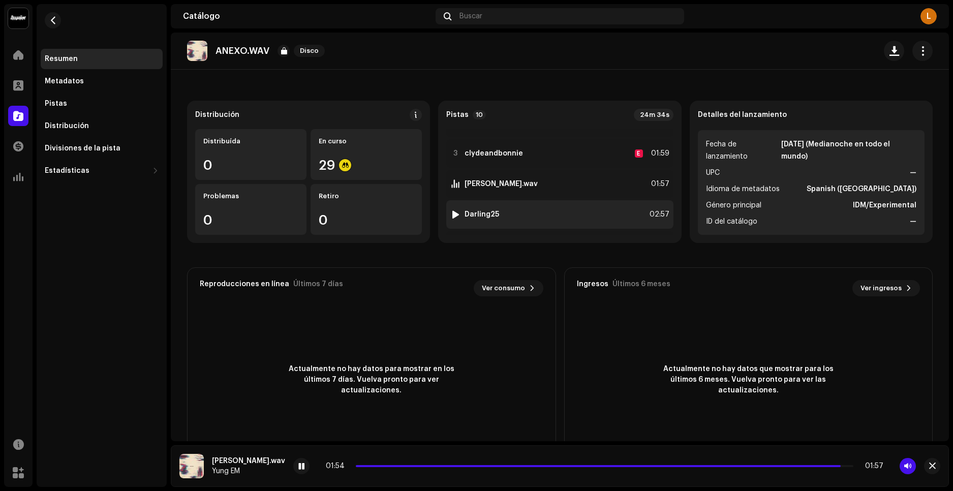  Describe the element at coordinates (309, 51) in the screenshot. I see `span: Disco` at that location.